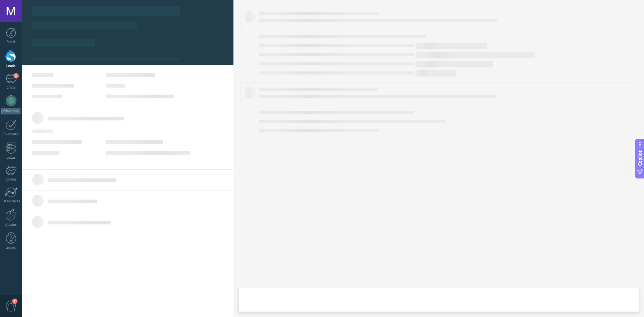 The width and height of the screenshot is (644, 317). What do you see at coordinates (11, 158) in the screenshot?
I see `div: Listas` at bounding box center [11, 158].